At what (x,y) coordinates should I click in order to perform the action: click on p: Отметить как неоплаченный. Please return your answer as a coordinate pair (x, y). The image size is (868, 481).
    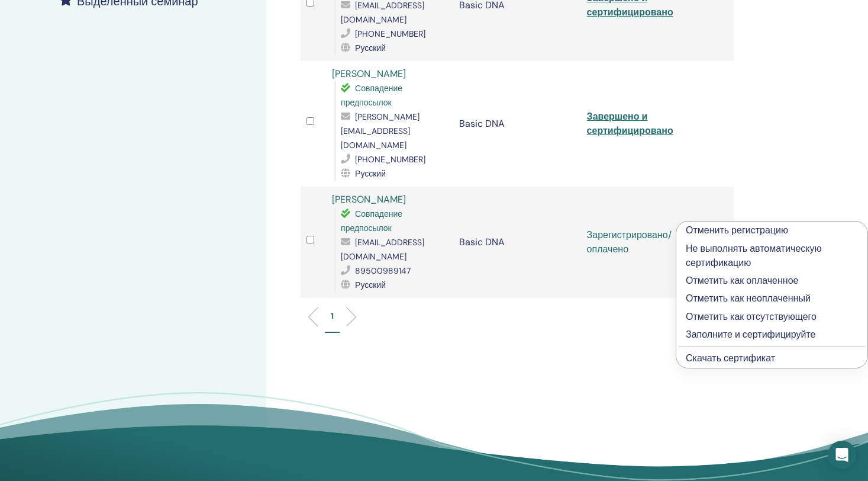
    Looking at the image, I should click on (772, 299).